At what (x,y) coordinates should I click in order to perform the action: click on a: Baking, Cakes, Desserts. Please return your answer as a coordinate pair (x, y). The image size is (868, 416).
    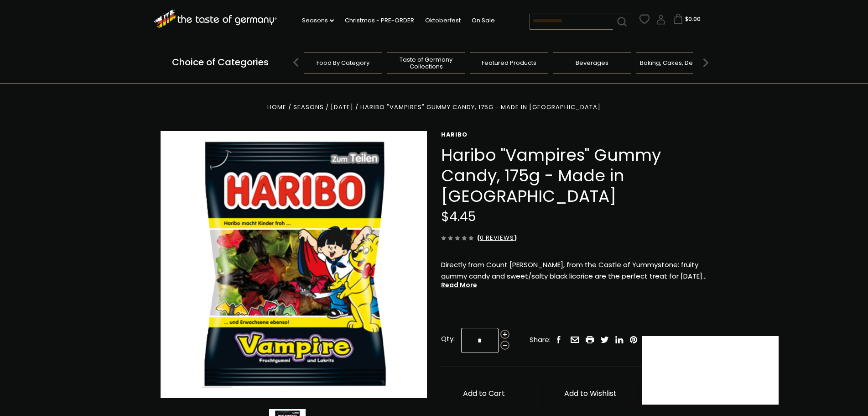
    Looking at the image, I should click on (675, 62).